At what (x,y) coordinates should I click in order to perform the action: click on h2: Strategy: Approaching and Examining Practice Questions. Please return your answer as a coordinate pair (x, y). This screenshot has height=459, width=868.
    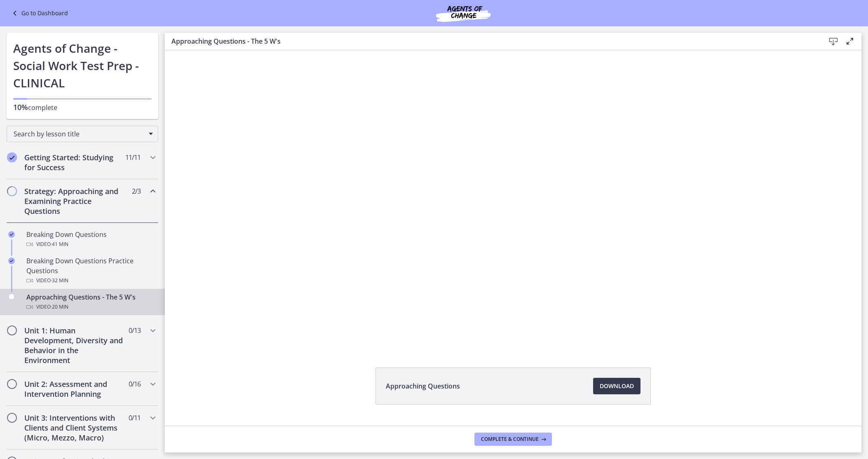
    Looking at the image, I should click on (74, 201).